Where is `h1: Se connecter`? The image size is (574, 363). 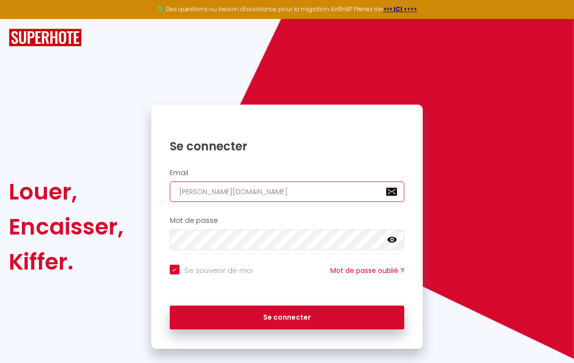 h1: Se connecter is located at coordinates (287, 146).